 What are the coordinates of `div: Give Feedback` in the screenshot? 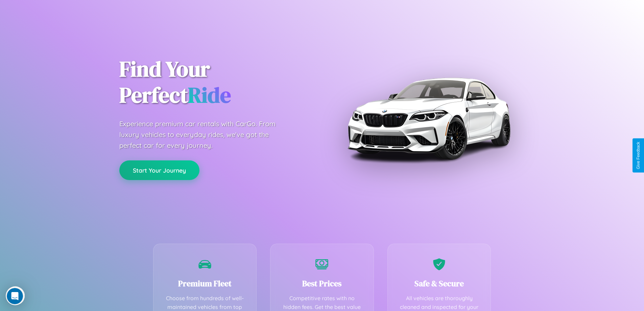 It's located at (638, 155).